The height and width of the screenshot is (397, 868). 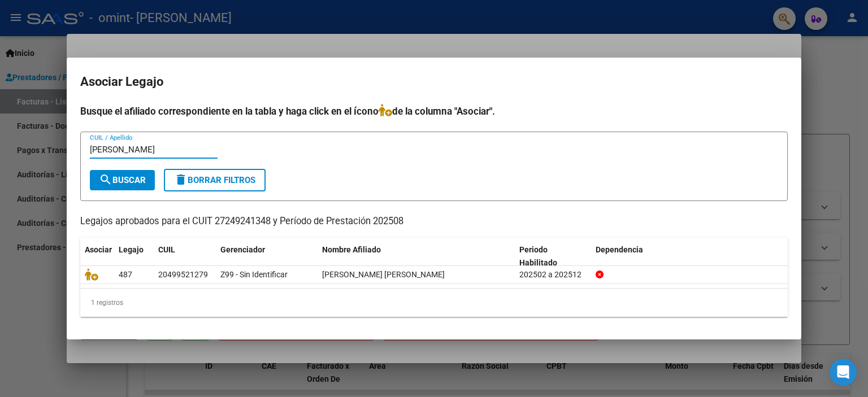 What do you see at coordinates (434, 222) in the screenshot?
I see `p: Legajos aprobados para el CUIT 27249241348 y Período de Prestación 202508` at bounding box center [434, 222].